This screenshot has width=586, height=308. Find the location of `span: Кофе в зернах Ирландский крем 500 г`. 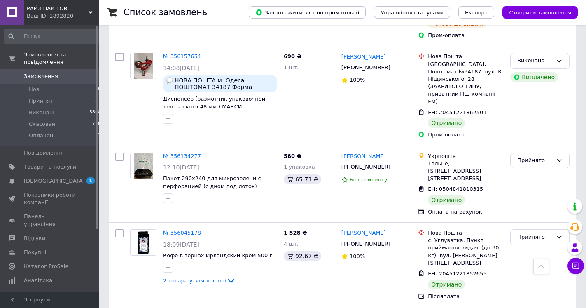

span: Кофе в зернах Ирландский крем 500 г is located at coordinates (217, 255).